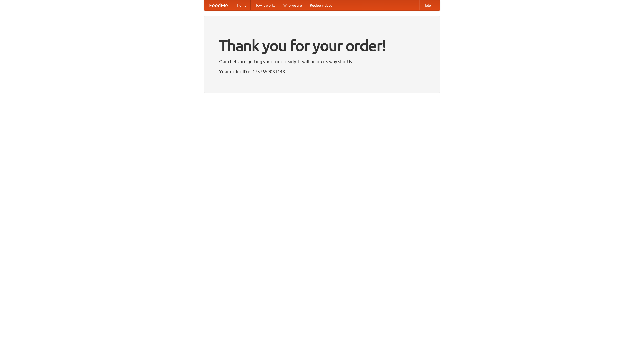  Describe the element at coordinates (427, 5) in the screenshot. I see `a: Help` at that location.